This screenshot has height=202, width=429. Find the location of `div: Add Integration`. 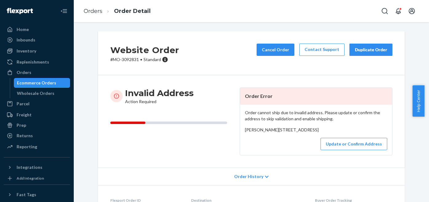

div: Add Integration is located at coordinates (30, 178).